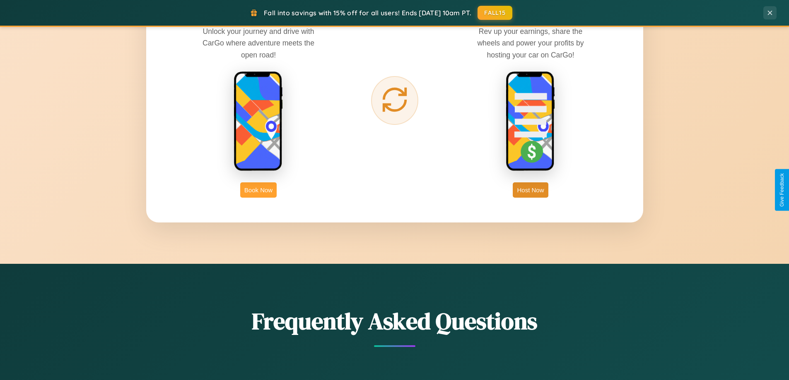 The height and width of the screenshot is (380, 789). Describe the element at coordinates (530, 43) in the screenshot. I see `p: Rev up your earnings, share the wheels and power your profits by hosting your car on CarGo!` at that location.